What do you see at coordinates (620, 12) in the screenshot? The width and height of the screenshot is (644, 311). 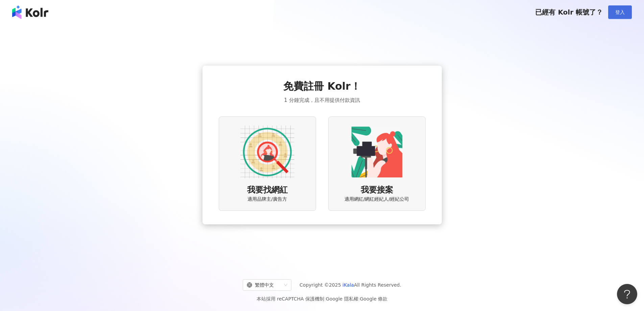 I see `span: 登入` at bounding box center [620, 12].